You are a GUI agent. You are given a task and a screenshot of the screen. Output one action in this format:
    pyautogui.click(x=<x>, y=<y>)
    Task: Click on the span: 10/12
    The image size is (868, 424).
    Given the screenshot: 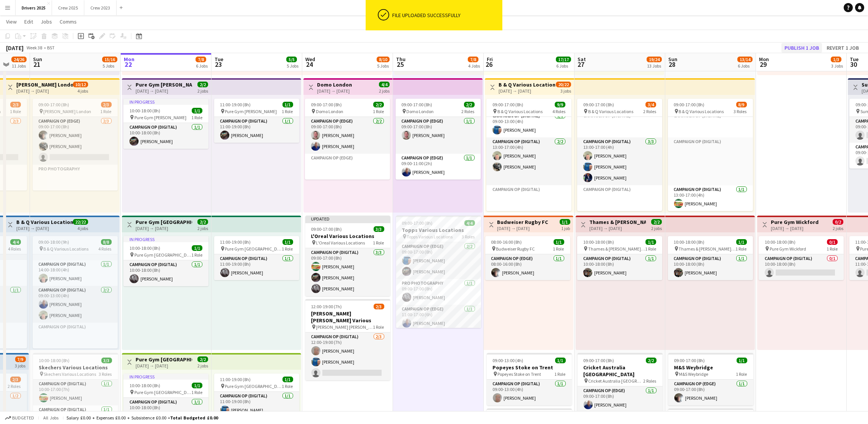 What is the action you would take?
    pyautogui.click(x=80, y=84)
    